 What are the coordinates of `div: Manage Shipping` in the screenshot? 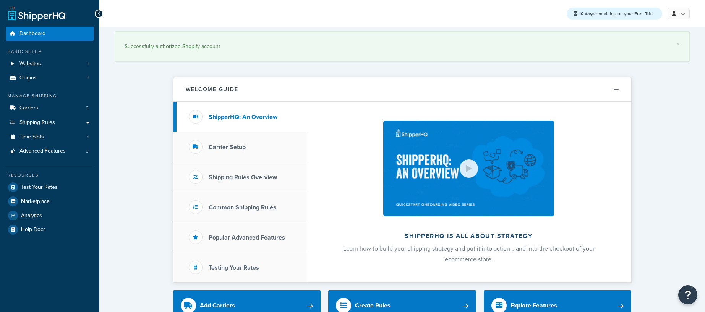 It's located at (50, 96).